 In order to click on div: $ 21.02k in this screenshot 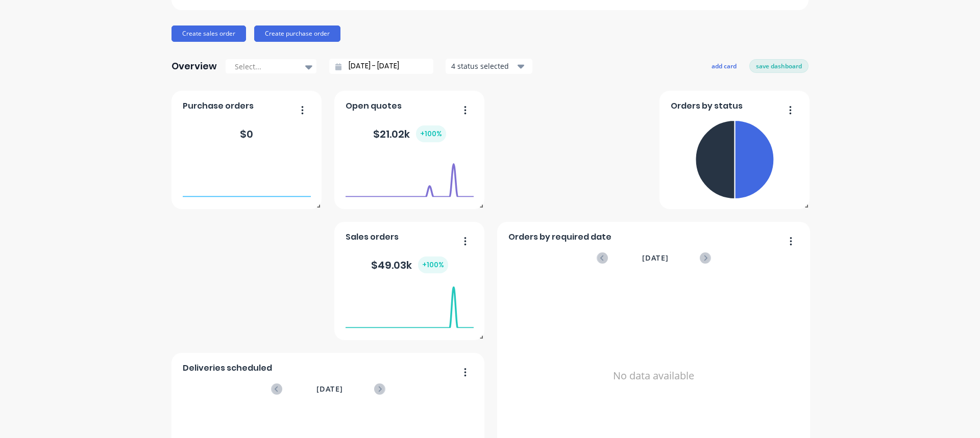, I will do `click(409, 133)`.